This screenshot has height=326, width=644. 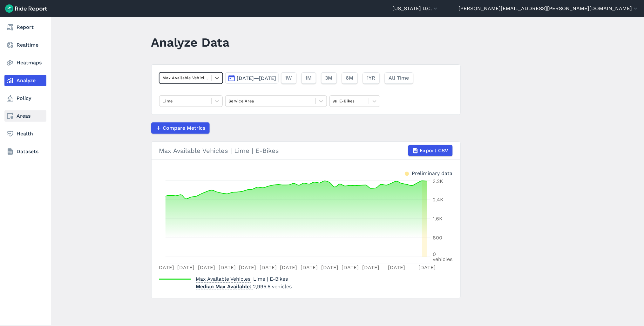 I want to click on tspan: vehicles, so click(x=443, y=260).